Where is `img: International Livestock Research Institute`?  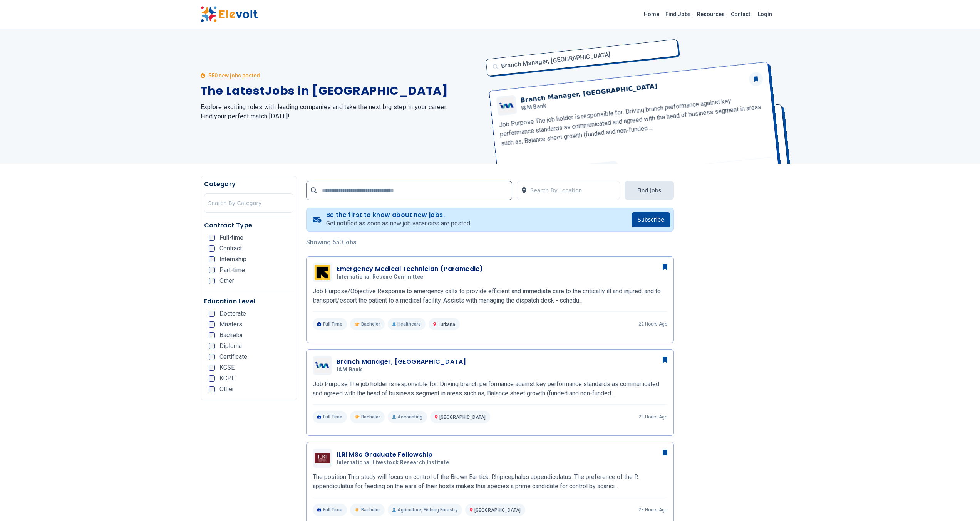 img: International Livestock Research Institute is located at coordinates (322, 458).